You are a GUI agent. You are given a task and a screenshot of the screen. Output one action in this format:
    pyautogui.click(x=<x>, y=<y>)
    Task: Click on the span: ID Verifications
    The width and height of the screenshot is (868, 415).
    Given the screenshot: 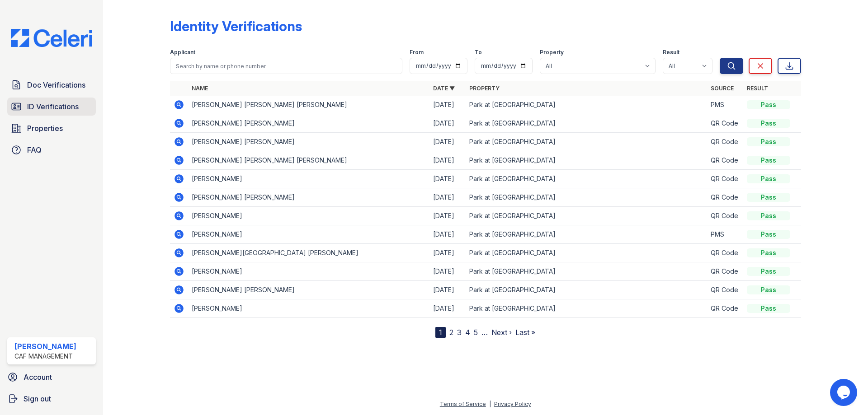 What is the action you would take?
    pyautogui.click(x=53, y=107)
    